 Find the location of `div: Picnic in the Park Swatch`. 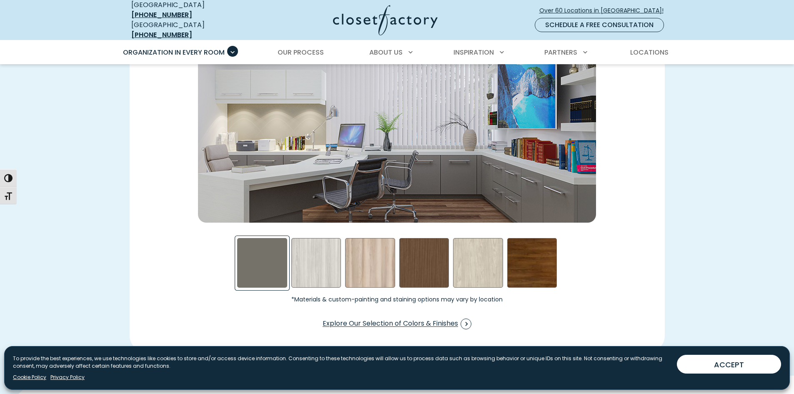

div: Picnic in the Park Swatch is located at coordinates (370, 263).